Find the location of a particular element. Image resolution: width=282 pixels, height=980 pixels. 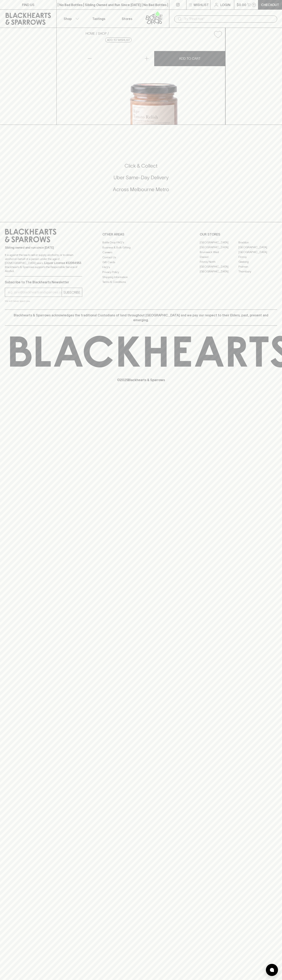

a: Geelong is located at coordinates (258, 262).